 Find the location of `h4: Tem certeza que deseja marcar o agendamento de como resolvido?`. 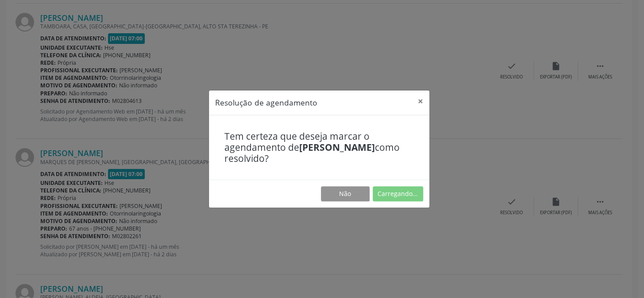

h4: Tem certeza que deseja marcar o agendamento de como resolvido? is located at coordinates (319, 148).